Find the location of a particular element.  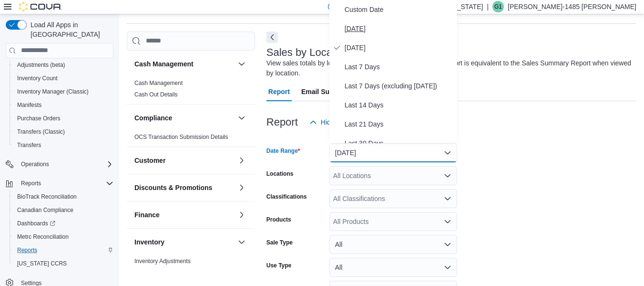

span: Last 21 Days is located at coordinates (399, 124).